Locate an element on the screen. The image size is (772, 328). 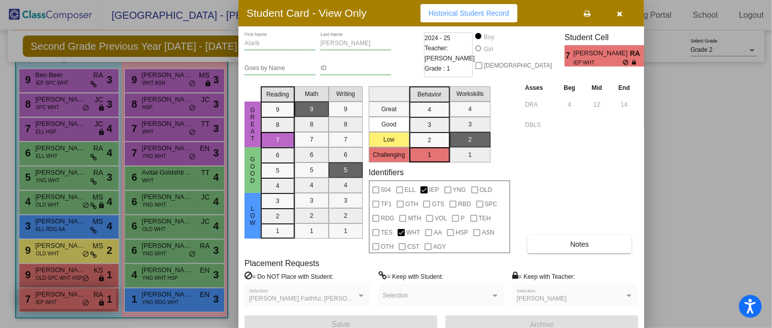
span: Grade : 1 is located at coordinates (437, 69).